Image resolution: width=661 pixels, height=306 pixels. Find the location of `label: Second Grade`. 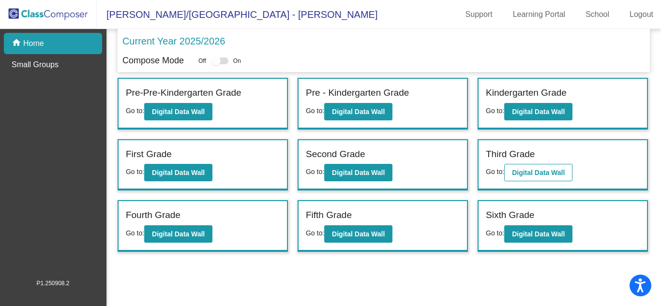

label: Second Grade is located at coordinates (335, 154).